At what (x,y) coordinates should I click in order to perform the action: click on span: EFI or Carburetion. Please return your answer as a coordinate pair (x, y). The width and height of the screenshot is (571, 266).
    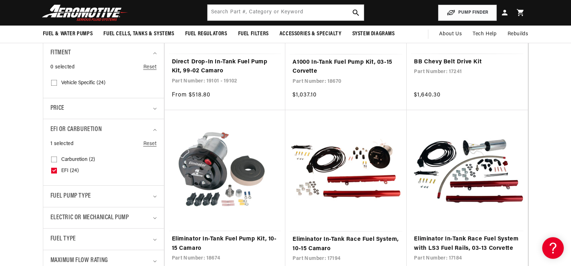
    Looking at the image, I should click on (76, 130).